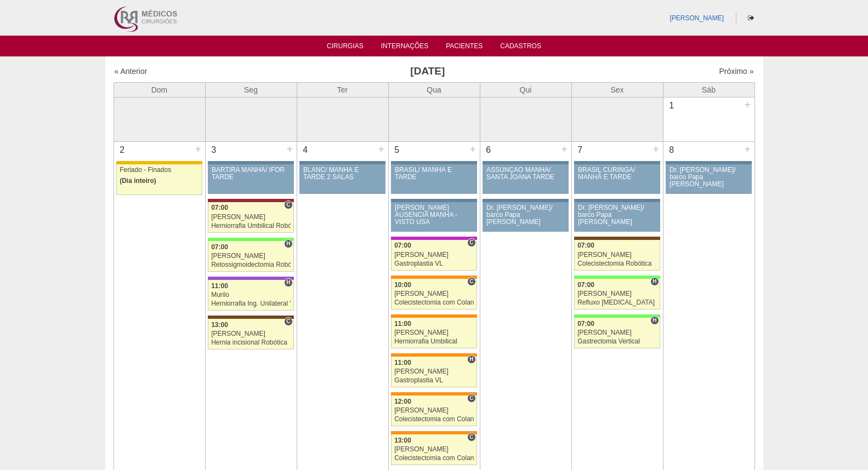 The height and width of the screenshot is (470, 868). I want to click on a: BRASIL/ MANHÃ E TARDE, so click(434, 179).